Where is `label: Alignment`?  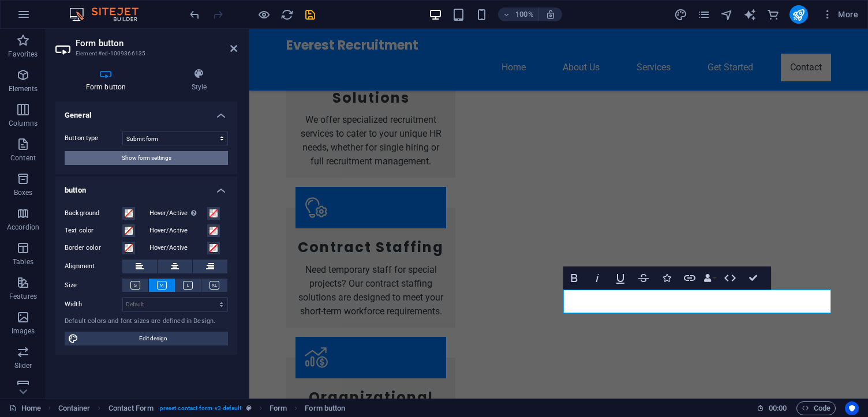 label: Alignment is located at coordinates (94, 266).